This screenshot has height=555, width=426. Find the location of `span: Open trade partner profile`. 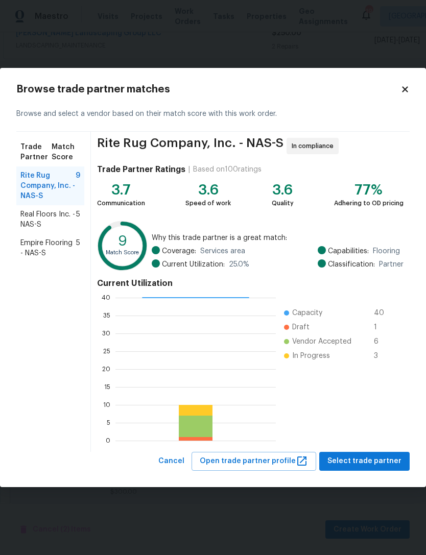

span: Open trade partner profile is located at coordinates (254, 461).